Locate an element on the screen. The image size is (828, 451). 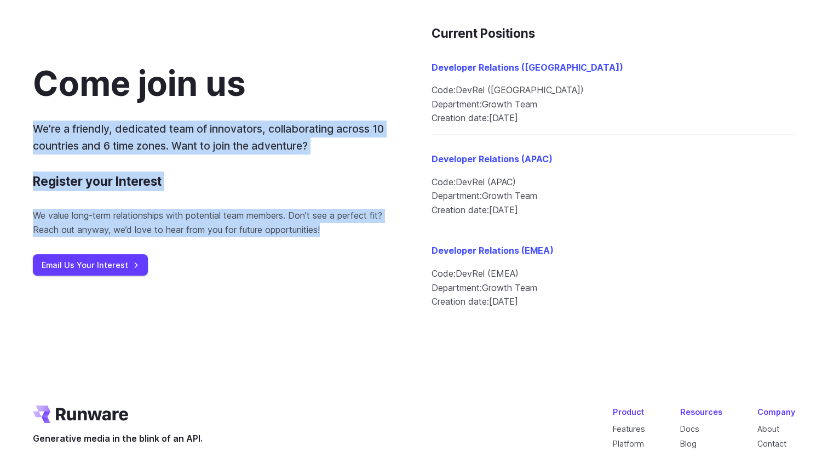
li: DevRel (EMEA) is located at coordinates (613, 274).